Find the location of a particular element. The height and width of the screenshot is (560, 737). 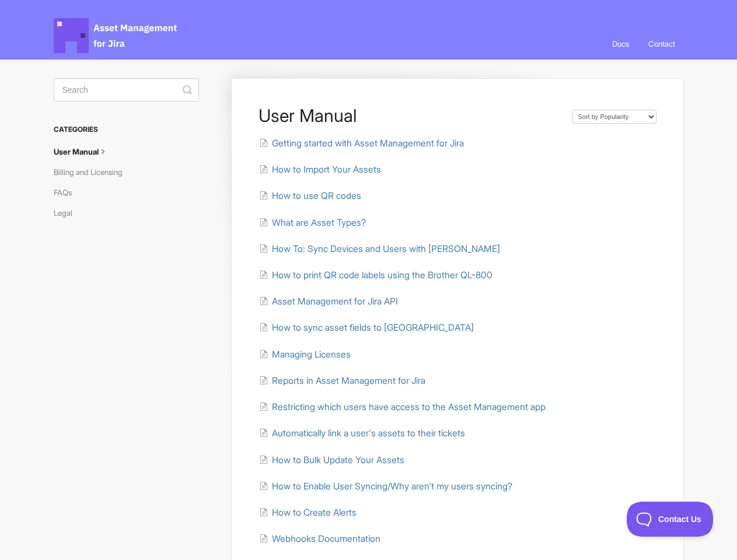

span: Webhooks Documentation is located at coordinates (327, 539).